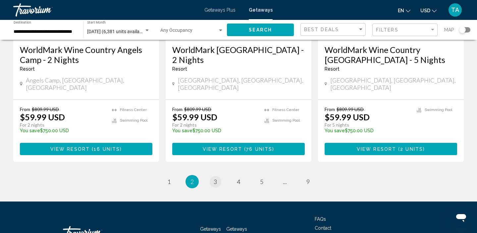 This screenshot has height=233, width=477. Describe the element at coordinates (261, 30) in the screenshot. I see `span: Search` at that location.